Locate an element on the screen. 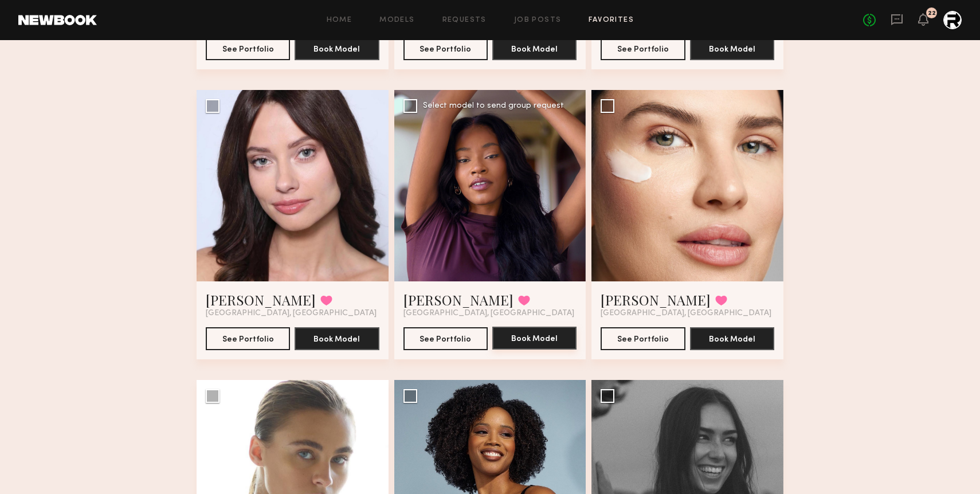  a: Requests is located at coordinates (464, 20).